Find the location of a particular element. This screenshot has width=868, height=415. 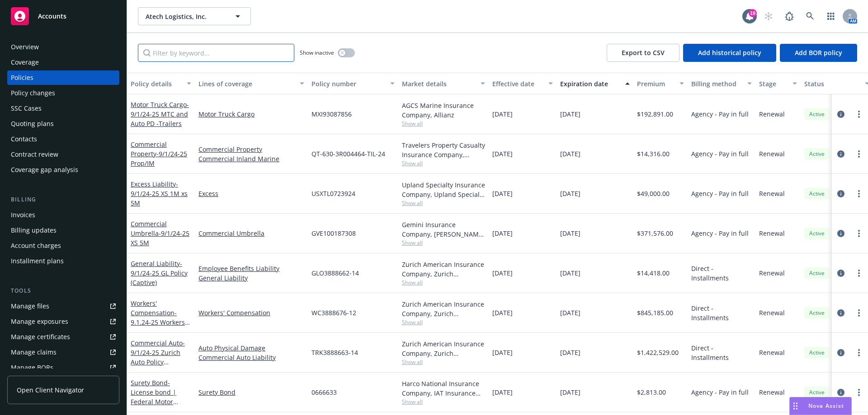

span: $1,422,529.00 is located at coordinates (658, 352).